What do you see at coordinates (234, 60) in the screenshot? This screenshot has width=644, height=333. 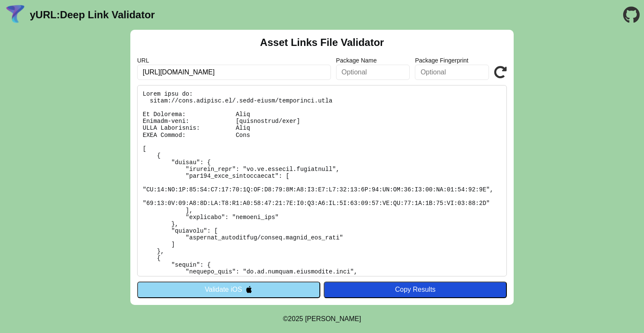 I see `label: URL` at bounding box center [234, 60].